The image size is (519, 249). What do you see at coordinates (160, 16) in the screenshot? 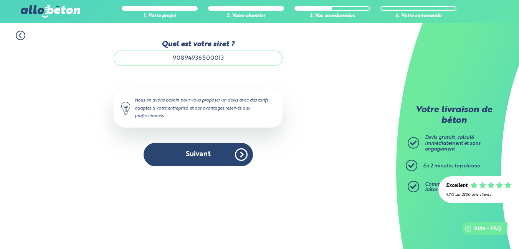
I see `div: 1. Votre projet` at bounding box center [160, 16].